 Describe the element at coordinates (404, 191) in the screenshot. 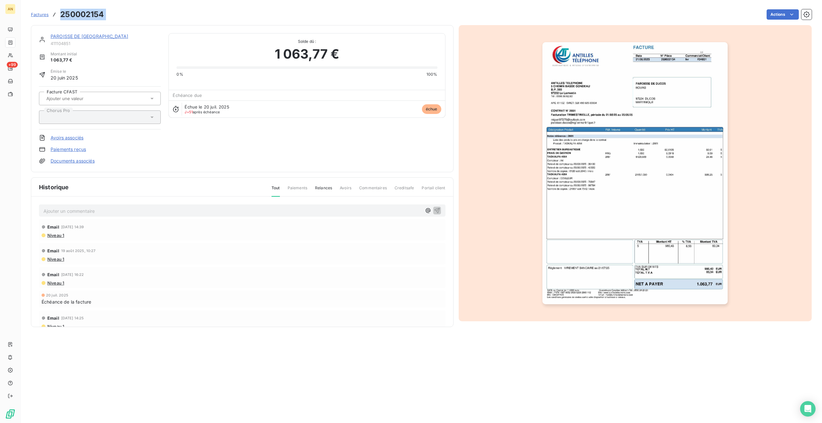

I see `span: Creditsafe` at that location.